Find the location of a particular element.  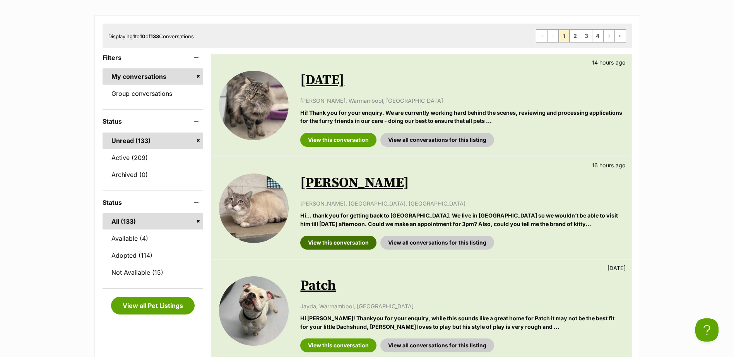

strong: 133 is located at coordinates (155, 36).